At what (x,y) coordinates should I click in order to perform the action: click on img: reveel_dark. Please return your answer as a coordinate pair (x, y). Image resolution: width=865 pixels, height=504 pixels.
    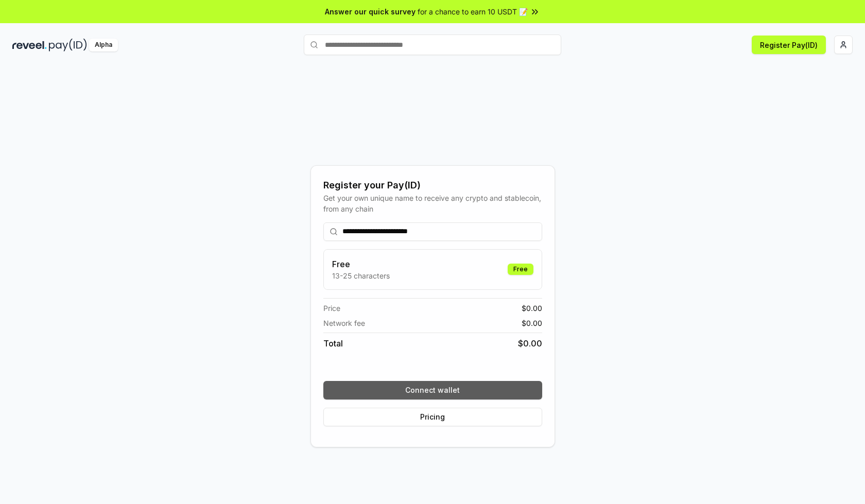
    Looking at the image, I should click on (29, 45).